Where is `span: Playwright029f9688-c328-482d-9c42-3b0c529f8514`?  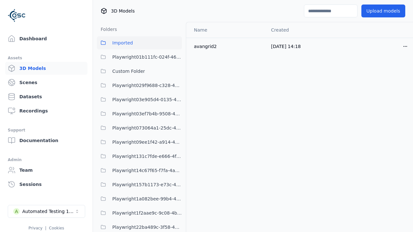
span: Playwright029f9688-c328-482d-9c42-3b0c529f8514 is located at coordinates (147, 85).